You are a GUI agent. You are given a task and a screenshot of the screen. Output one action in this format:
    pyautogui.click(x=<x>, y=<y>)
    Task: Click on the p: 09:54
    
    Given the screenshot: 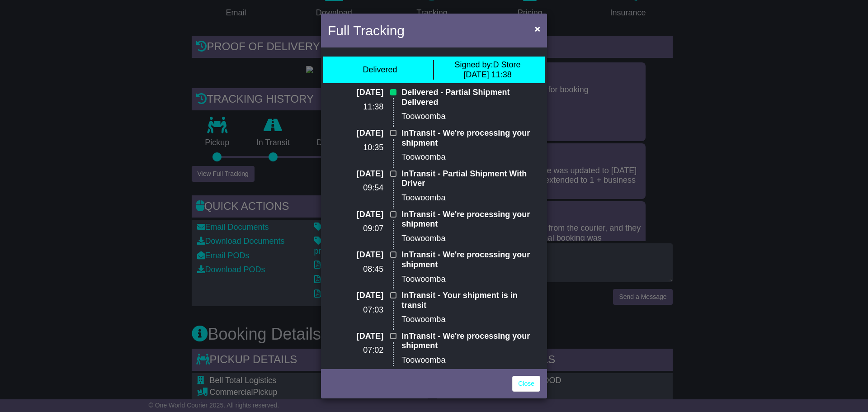 What is the action you would take?
    pyautogui.click(x=355, y=188)
    